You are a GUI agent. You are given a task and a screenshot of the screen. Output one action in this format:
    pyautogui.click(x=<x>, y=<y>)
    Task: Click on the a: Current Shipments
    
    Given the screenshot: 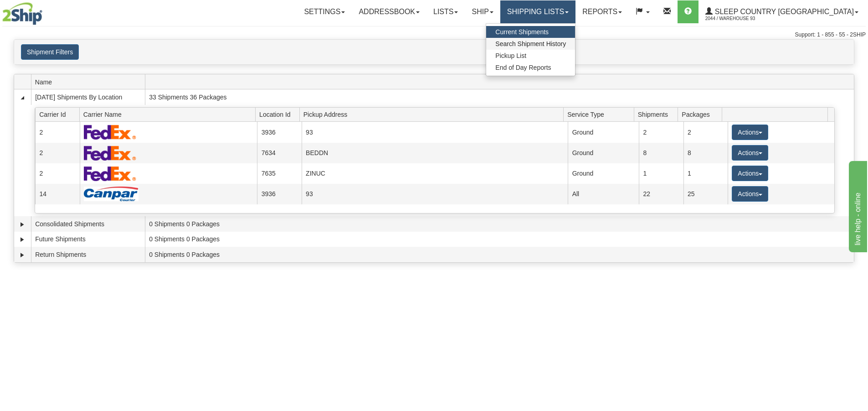 What is the action you would take?
    pyautogui.click(x=530, y=32)
    